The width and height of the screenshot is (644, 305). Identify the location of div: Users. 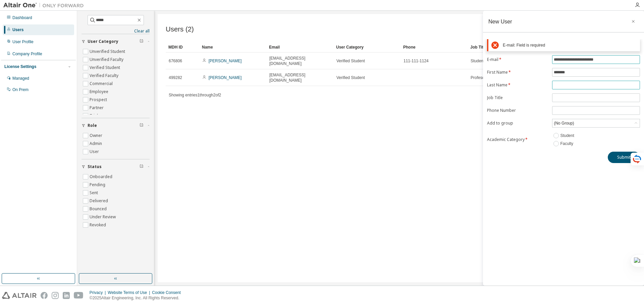
(18, 30).